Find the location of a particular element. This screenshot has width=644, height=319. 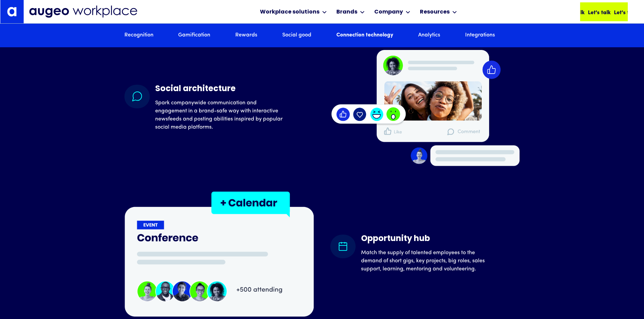

a: Rewards is located at coordinates (246, 36).